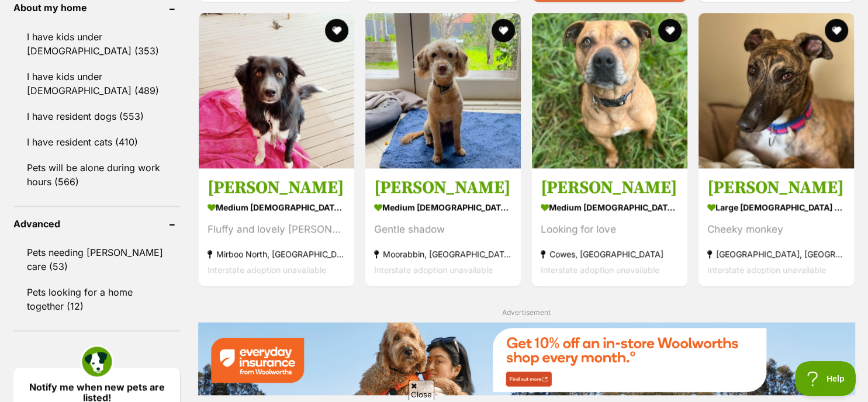  Describe the element at coordinates (526, 359) in the screenshot. I see `a: Everyday Insurance promotional banner` at that location.